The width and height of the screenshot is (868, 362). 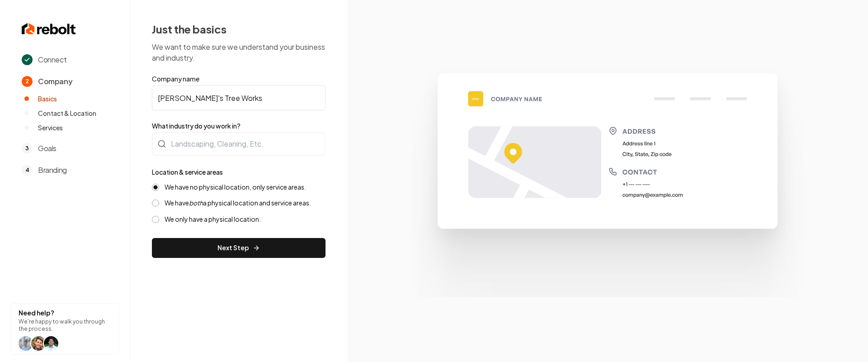 What do you see at coordinates (235, 187) in the screenshot?
I see `label: We have no physical location, only service areas.` at bounding box center [235, 187].